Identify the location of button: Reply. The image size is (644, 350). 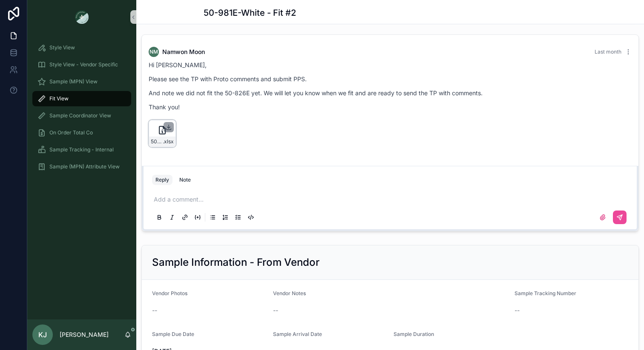
(162, 180).